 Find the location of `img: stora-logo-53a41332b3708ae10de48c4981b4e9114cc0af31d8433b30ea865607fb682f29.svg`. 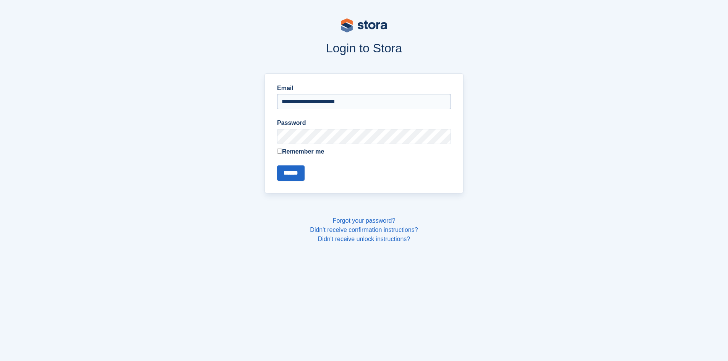

img: stora-logo-53a41332b3708ae10de48c4981b4e9114cc0af31d8433b30ea865607fb682f29.svg is located at coordinates (364, 25).